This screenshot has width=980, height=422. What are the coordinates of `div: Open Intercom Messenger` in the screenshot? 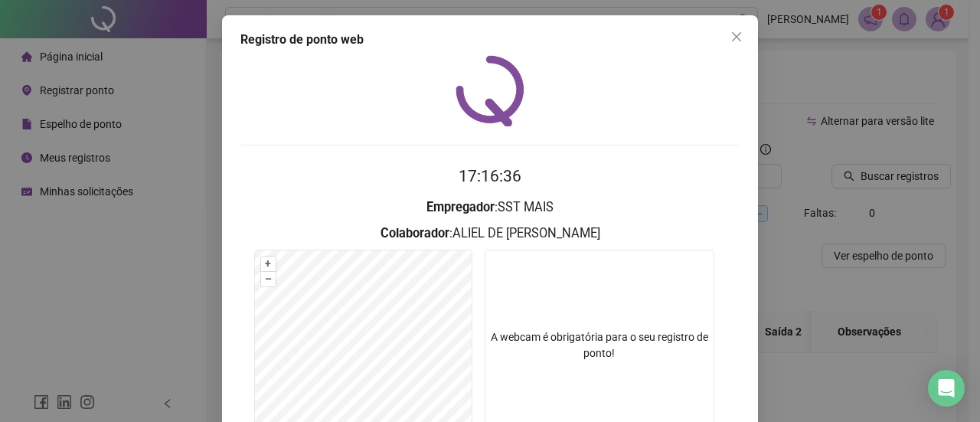 It's located at (946, 389).